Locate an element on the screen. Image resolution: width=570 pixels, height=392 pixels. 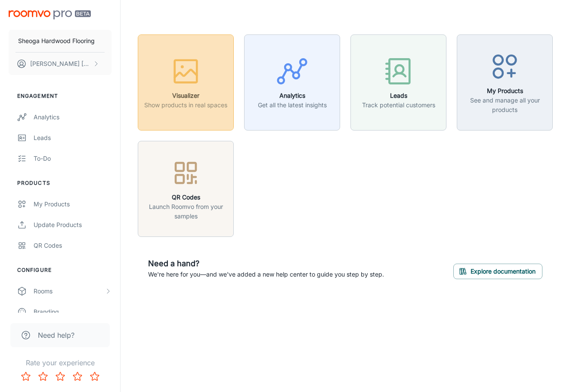
div: My Products is located at coordinates (72, 204).